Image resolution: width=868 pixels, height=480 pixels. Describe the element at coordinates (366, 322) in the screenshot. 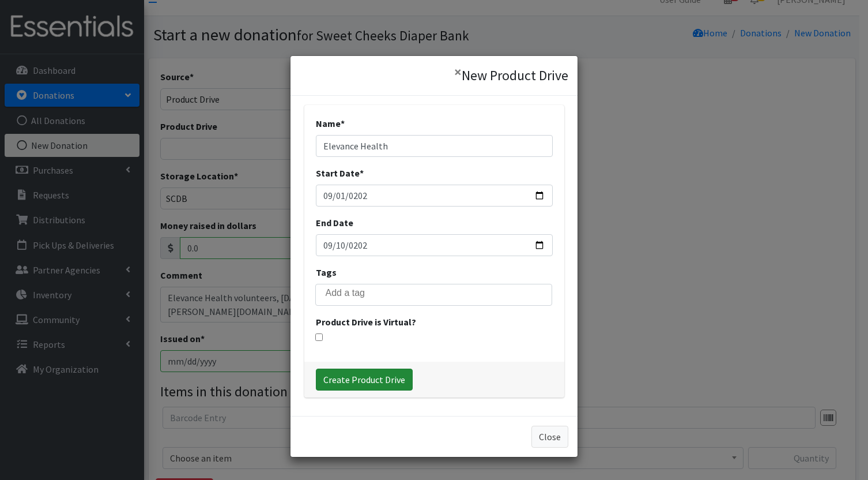

I see `label: Product Drive is Virtual?` at that location.